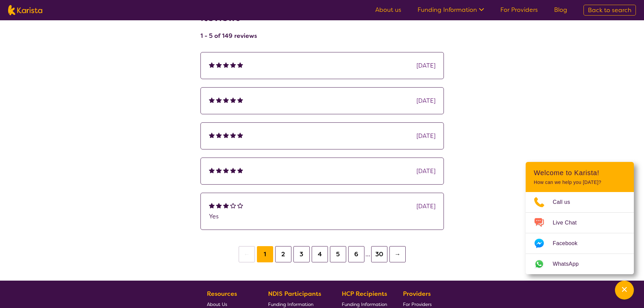 The image size is (644, 308). Describe the element at coordinates (609, 10) in the screenshot. I see `span: Back to search` at that location.